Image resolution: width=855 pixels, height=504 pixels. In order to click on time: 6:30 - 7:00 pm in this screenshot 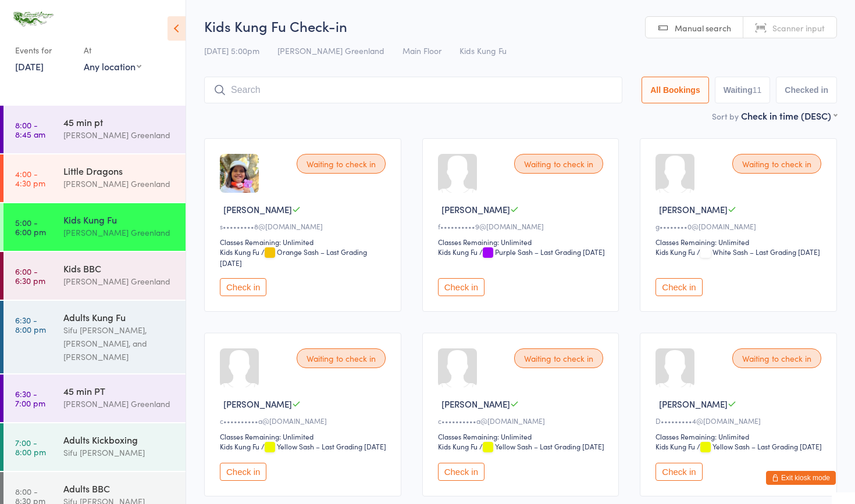, I will do `click(30, 398)`.